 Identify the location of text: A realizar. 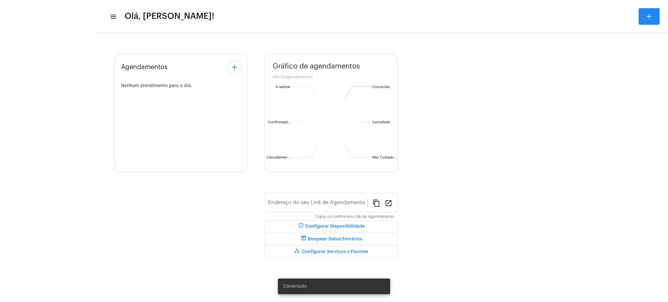
(283, 87).